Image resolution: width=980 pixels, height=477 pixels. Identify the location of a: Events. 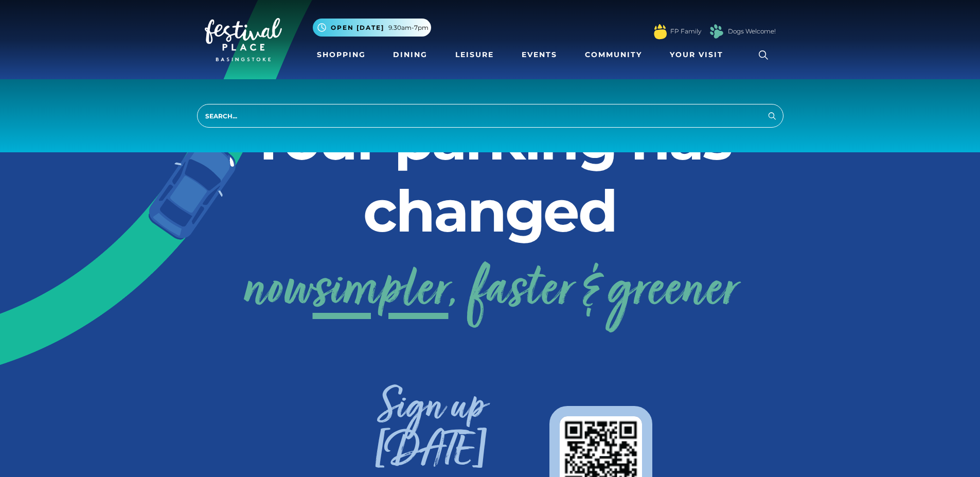
(539, 55).